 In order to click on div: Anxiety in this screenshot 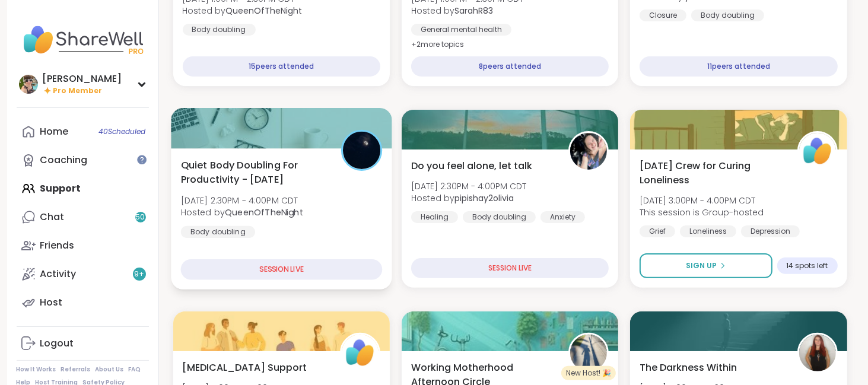, I will do `click(563, 217)`.